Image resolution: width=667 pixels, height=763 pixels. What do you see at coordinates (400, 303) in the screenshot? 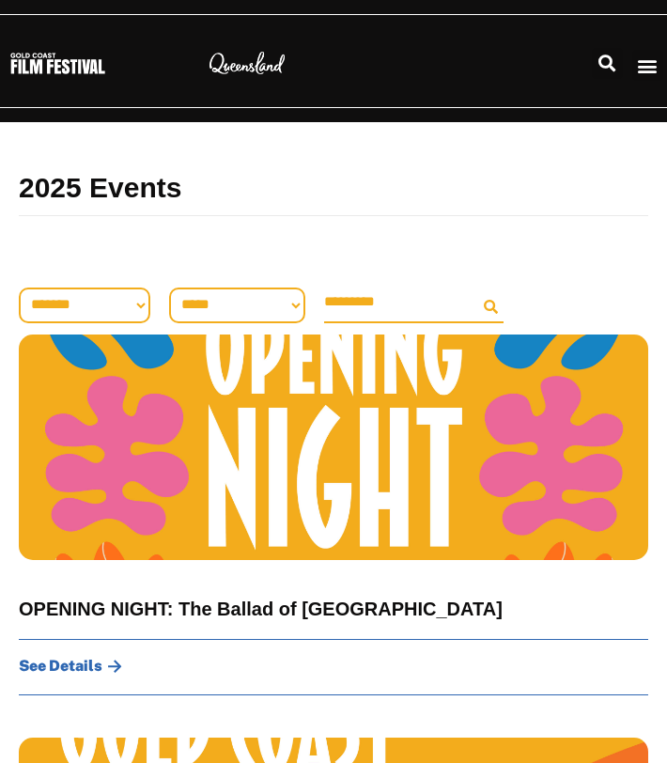
I see `input: Search Filter` at bounding box center [400, 303].